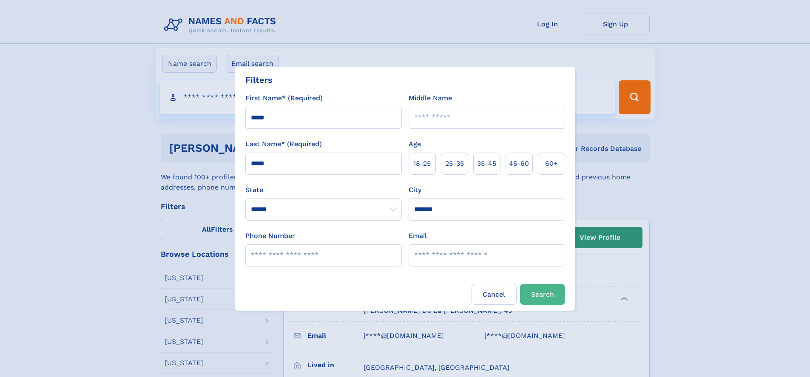  What do you see at coordinates (415, 190) in the screenshot?
I see `label: City` at bounding box center [415, 190].